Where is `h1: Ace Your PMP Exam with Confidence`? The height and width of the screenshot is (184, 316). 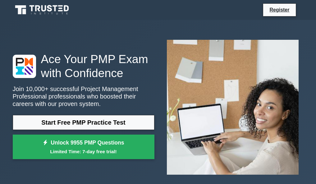 h1: Ace Your PMP Exam with Confidence is located at coordinates (84, 66).